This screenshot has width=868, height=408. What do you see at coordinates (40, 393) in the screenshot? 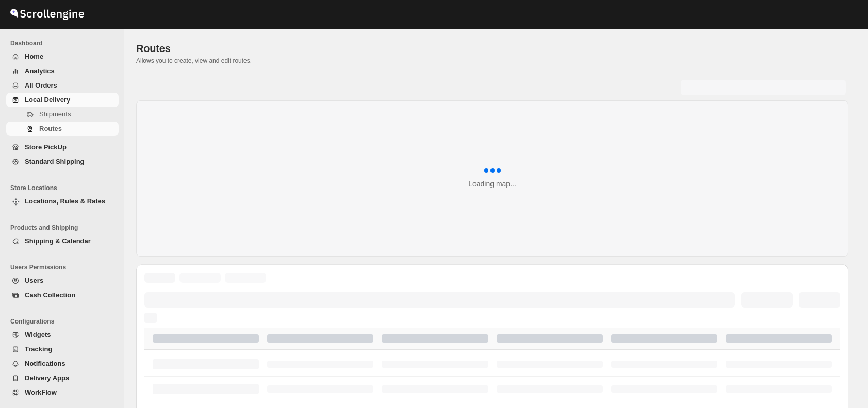
I see `span: WorkFlow` at bounding box center [40, 393].